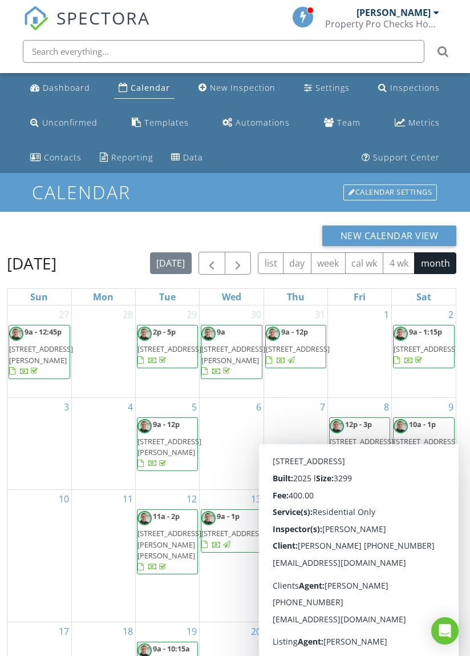 The width and height of the screenshot is (470, 656). Describe the element at coordinates (424, 556) in the screenshot. I see `td: Go to August 16, 2025` at that location.